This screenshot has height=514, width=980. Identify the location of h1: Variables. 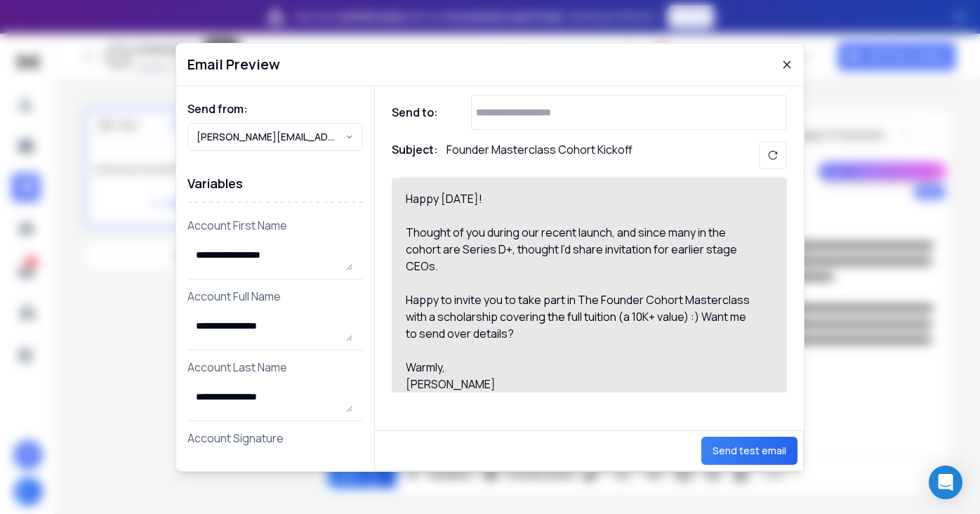
(275, 184).